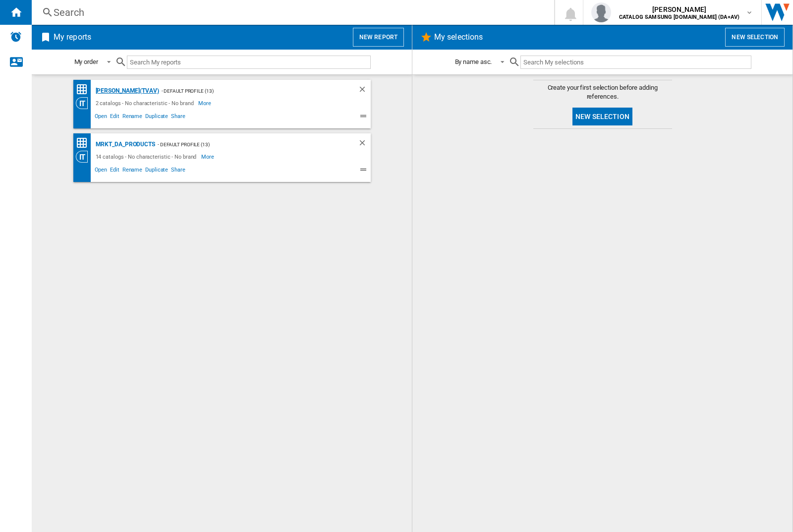  What do you see at coordinates (601, 12) in the screenshot?
I see `img: profile.jpg` at bounding box center [601, 12].